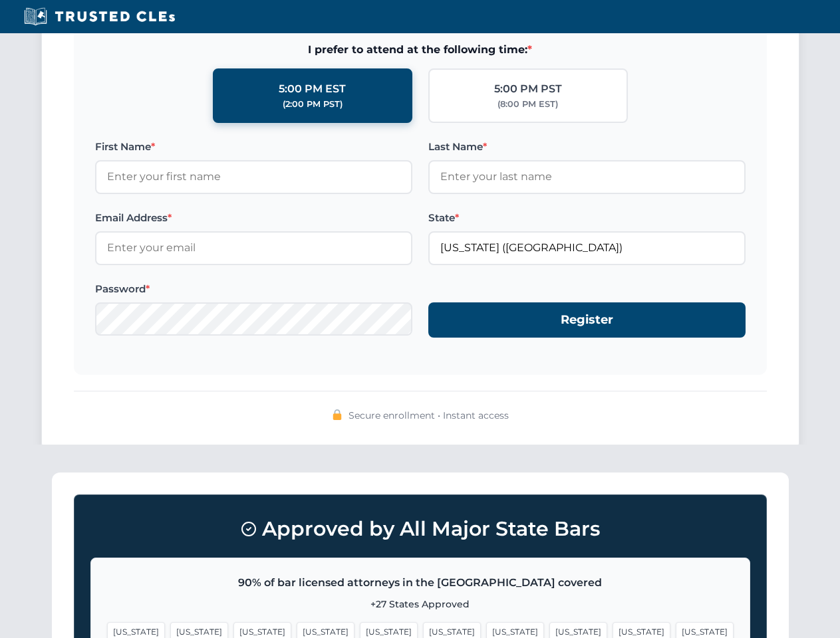 Image resolution: width=840 pixels, height=638 pixels. I want to click on label: Email Address, so click(253, 218).